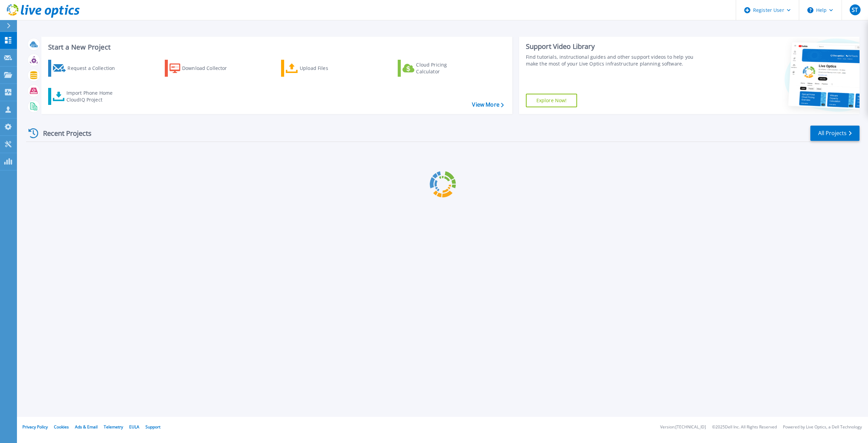 This screenshot has width=868, height=443. What do you see at coordinates (203, 68) in the screenshot?
I see `a: Download Collector` at bounding box center [203, 68].